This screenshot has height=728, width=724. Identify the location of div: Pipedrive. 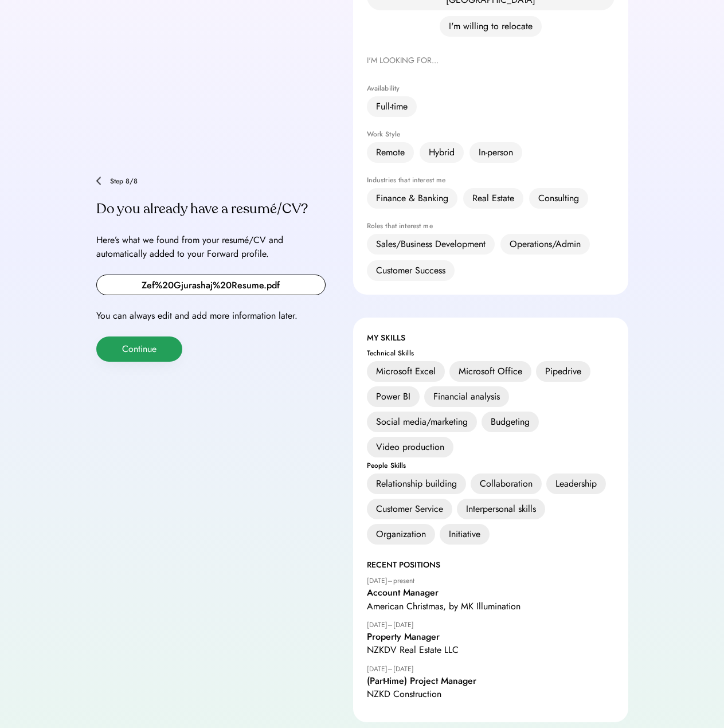
(563, 371).